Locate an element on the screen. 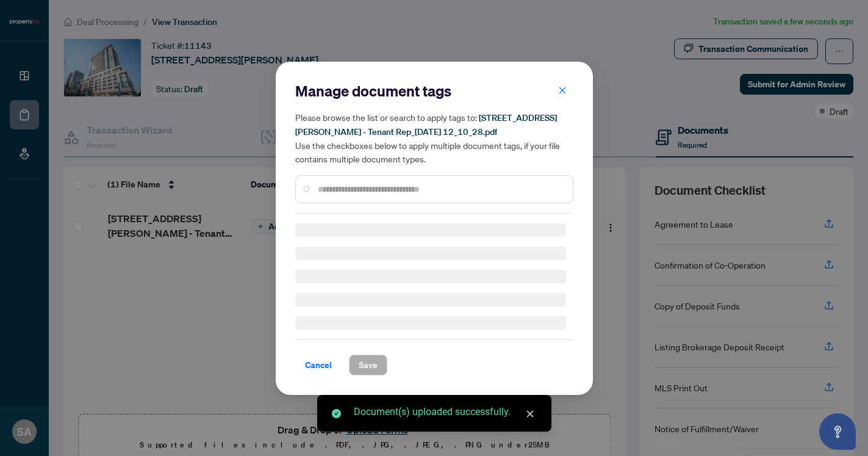  h5: Please browse the list or search to apply tags to: Use the checkboxes below to apply multiple doc... is located at coordinates (434, 138).